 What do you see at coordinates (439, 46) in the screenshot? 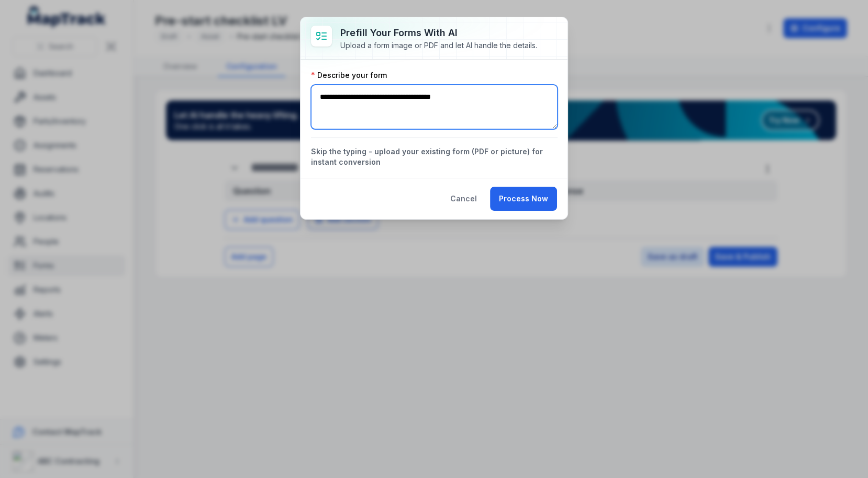
I see `div: Upload a form image or PDF and let AI handle the details.` at bounding box center [439, 46].